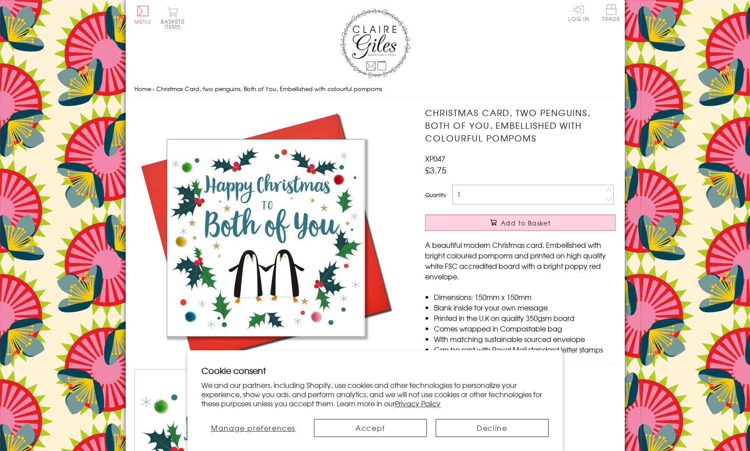 This screenshot has height=451, width=750. Describe the element at coordinates (375, 371) in the screenshot. I see `h2: Cookie consent` at that location.